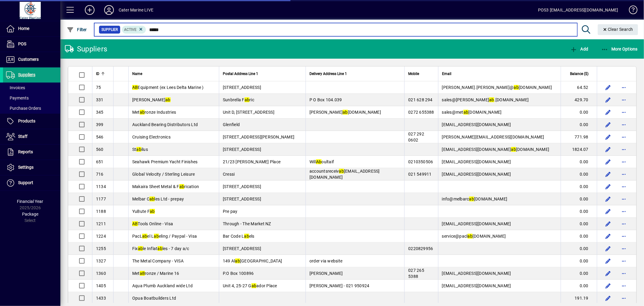 The height and width of the screenshot is (306, 644). What do you see at coordinates (32, 108) in the screenshot?
I see `a: Purchase Orders` at bounding box center [32, 108].